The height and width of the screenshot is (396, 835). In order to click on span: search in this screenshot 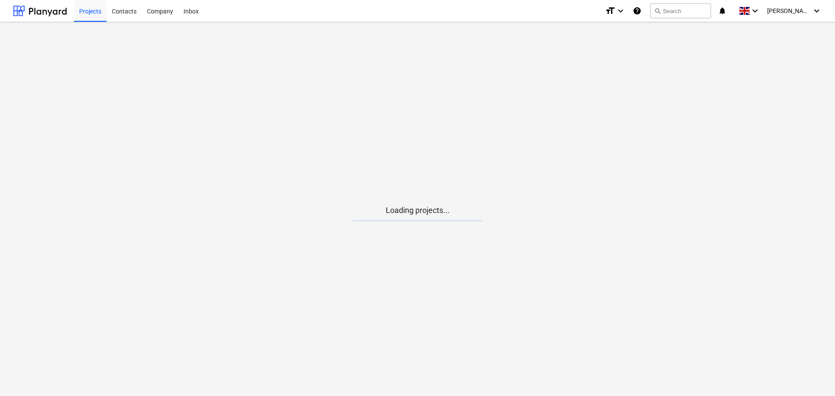, I will do `click(658, 11)`.